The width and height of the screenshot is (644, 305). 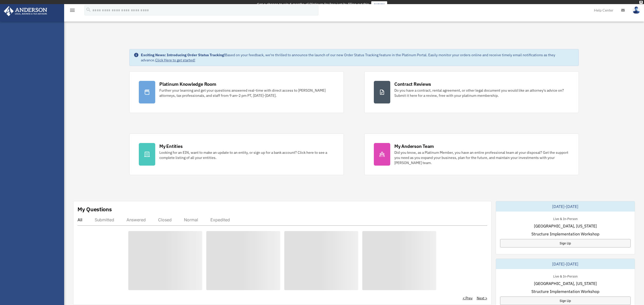 I want to click on div: Expedited, so click(x=220, y=220).